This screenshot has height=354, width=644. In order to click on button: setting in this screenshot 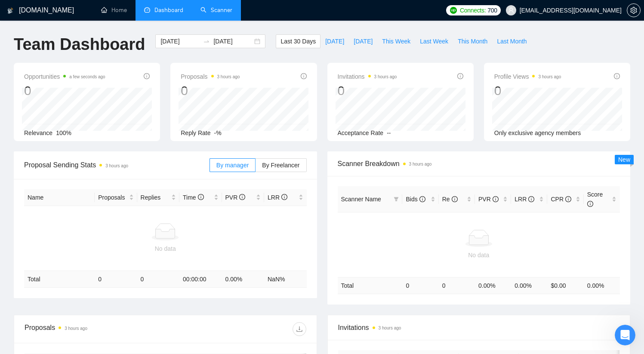, I will do `click(634, 10)`.